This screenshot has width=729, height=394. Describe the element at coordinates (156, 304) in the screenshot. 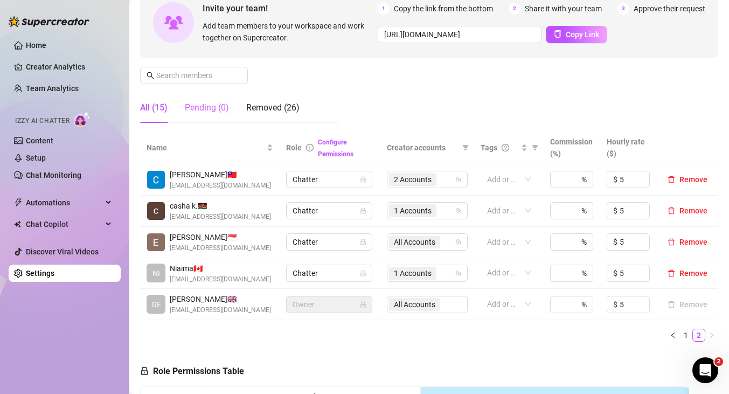

I see `span: GE` at that location.